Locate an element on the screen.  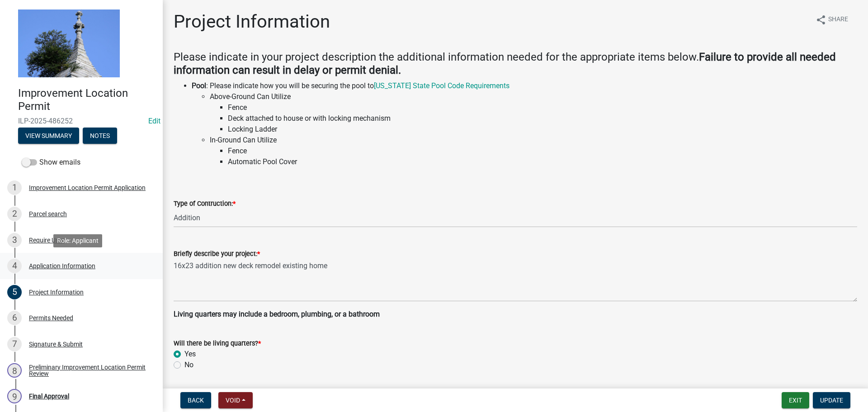
label: Type of Contruction: is located at coordinates (204, 204).